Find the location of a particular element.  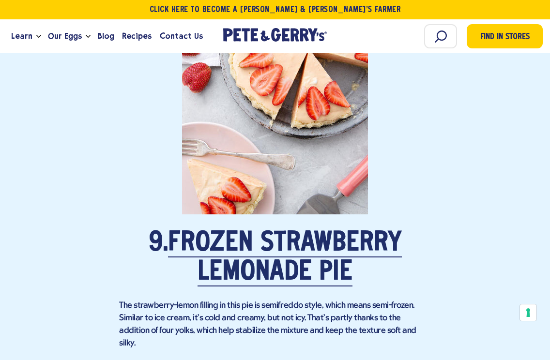

p: The strawberry-lemon filling in this pie is semifreddo style, which means semi-frozen. Similar to... is located at coordinates (275, 325).